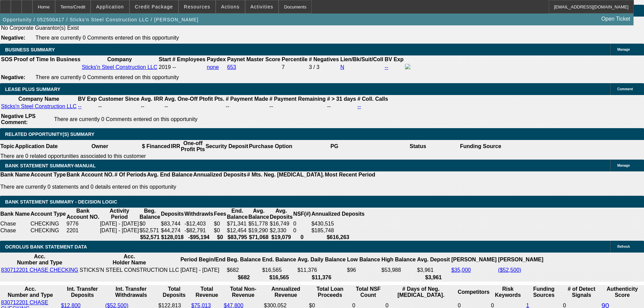 This screenshot has width=644, height=308. What do you see at coordinates (259, 237) in the screenshot?
I see `th: $71,068` at bounding box center [259, 237].